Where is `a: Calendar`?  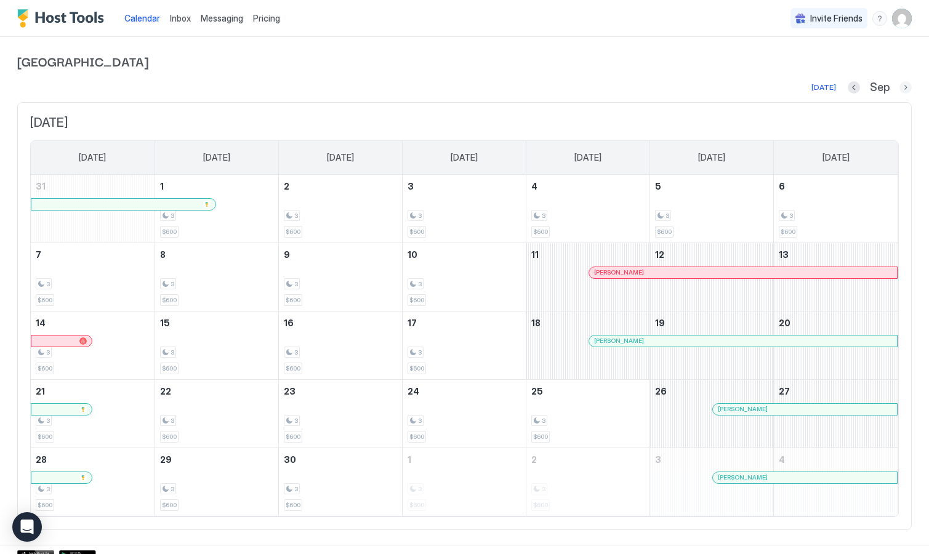 a: Calendar is located at coordinates (142, 18).